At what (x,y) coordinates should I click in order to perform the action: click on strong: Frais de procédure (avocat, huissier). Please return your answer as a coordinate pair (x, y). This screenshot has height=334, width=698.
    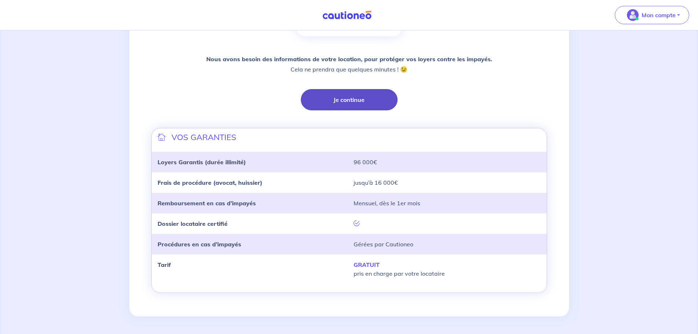
    Looking at the image, I should click on (210, 183).